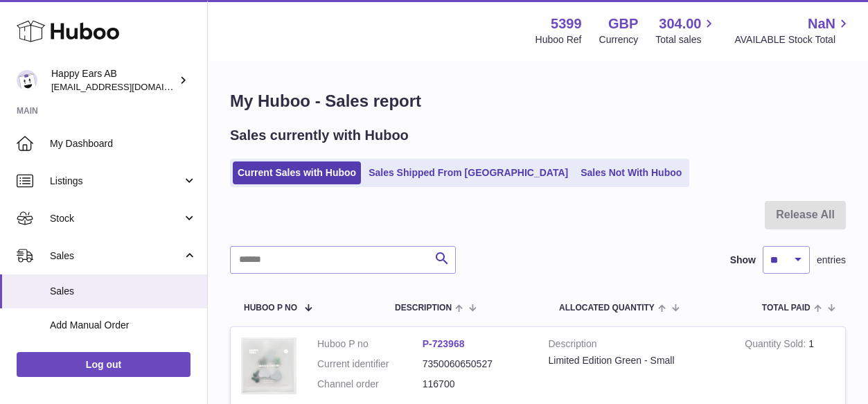 The image size is (868, 404). What do you see at coordinates (566, 24) in the screenshot?
I see `strong: 5399` at bounding box center [566, 24].